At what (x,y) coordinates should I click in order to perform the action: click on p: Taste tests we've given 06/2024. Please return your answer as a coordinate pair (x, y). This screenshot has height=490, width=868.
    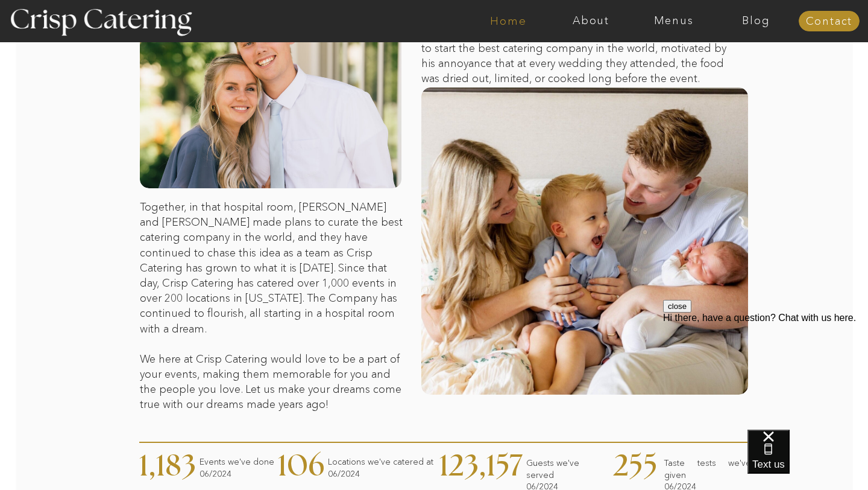
    Looking at the image, I should click on (708, 467).